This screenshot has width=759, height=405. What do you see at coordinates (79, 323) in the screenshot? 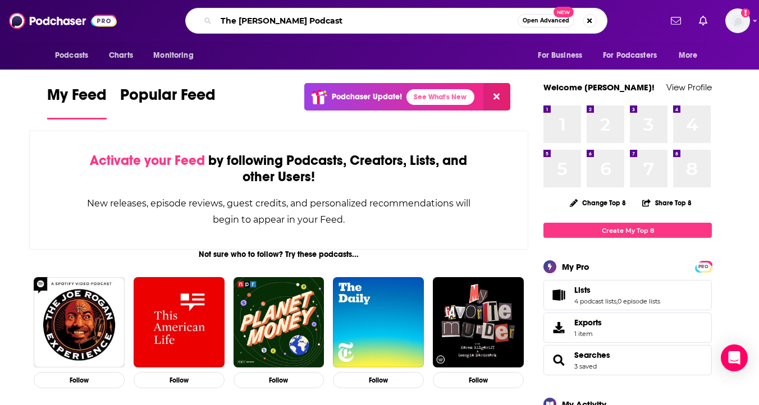
I see `img: The Joe Rogan Experience` at bounding box center [79, 323].